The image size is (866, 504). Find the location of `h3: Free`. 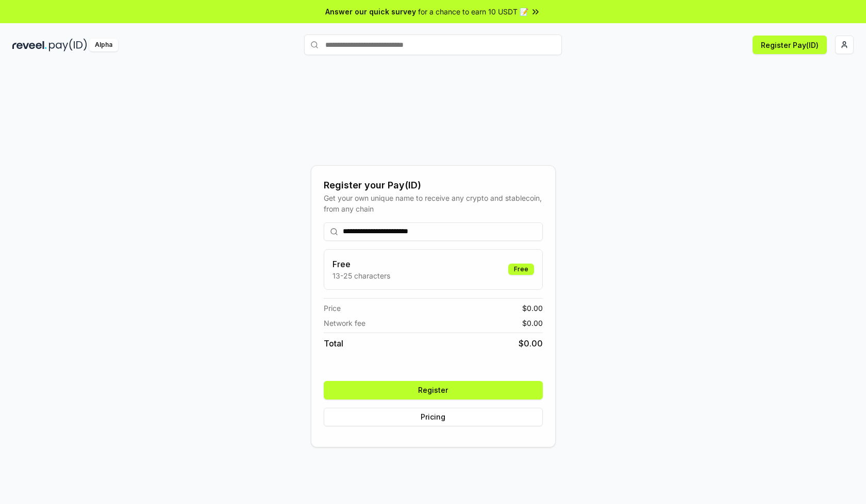

h3: Free is located at coordinates (362, 264).